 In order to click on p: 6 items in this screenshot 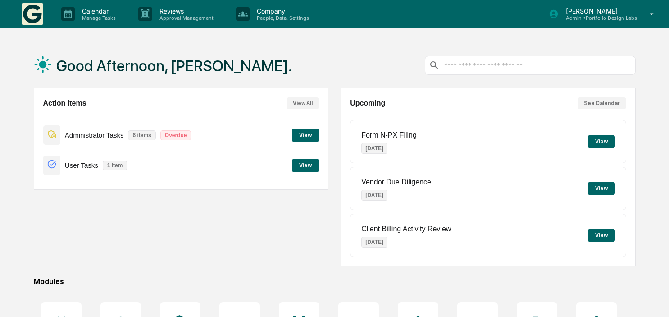, I will do `click(142, 135)`.